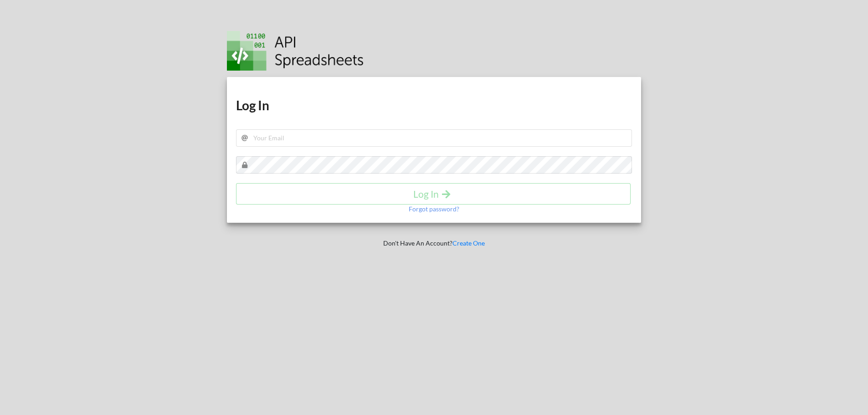 The image size is (868, 415). I want to click on a: Create One, so click(469, 243).